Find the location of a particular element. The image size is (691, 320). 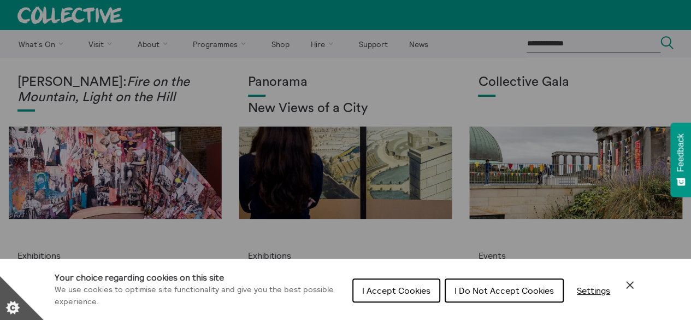

span: Settings is located at coordinates (593, 290).